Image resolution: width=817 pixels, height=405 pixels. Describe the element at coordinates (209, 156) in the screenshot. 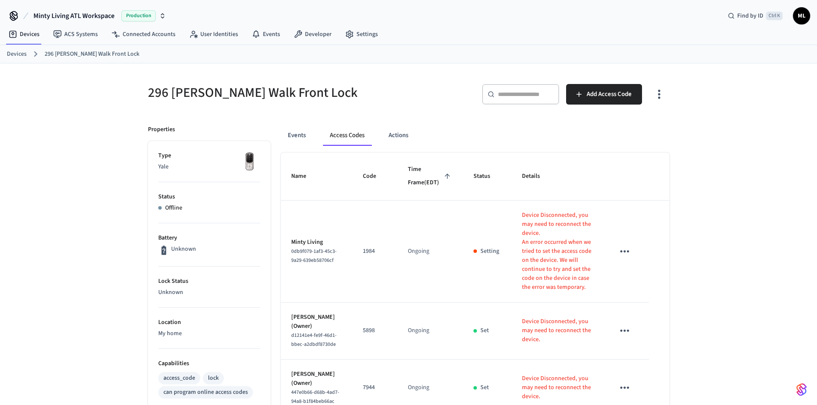

I see `p: Type` at that location.